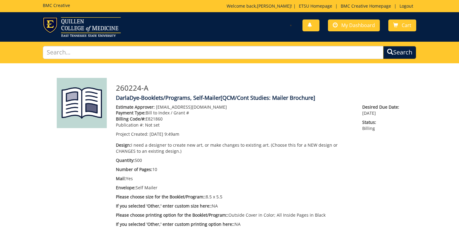 The width and height of the screenshot is (459, 227). I want to click on h5: BMC Creative, so click(56, 5).